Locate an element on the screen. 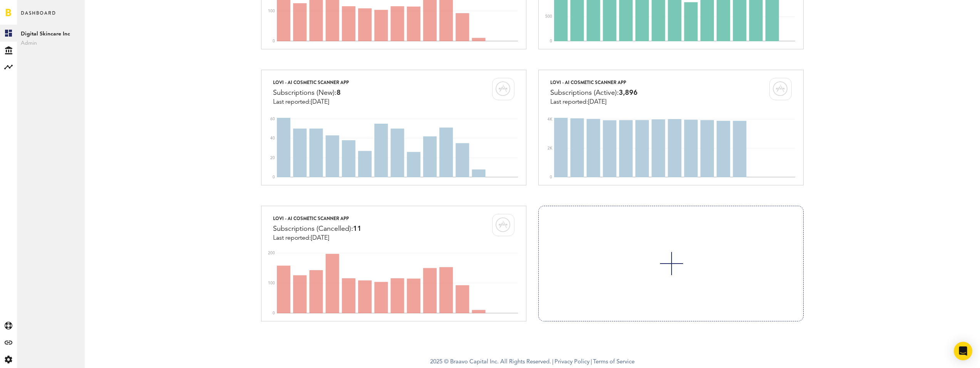  text: 200 is located at coordinates (272, 253).